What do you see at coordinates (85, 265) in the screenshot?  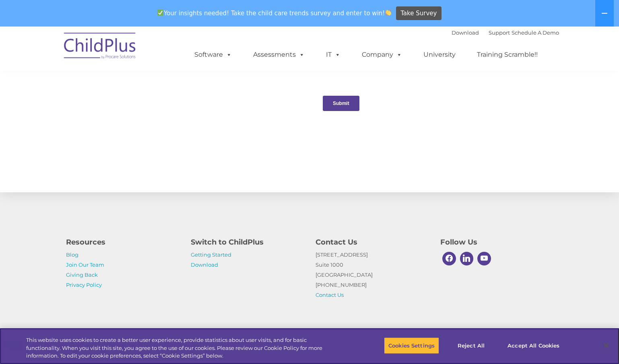 I see `a: Join Our Team` at bounding box center [85, 265].